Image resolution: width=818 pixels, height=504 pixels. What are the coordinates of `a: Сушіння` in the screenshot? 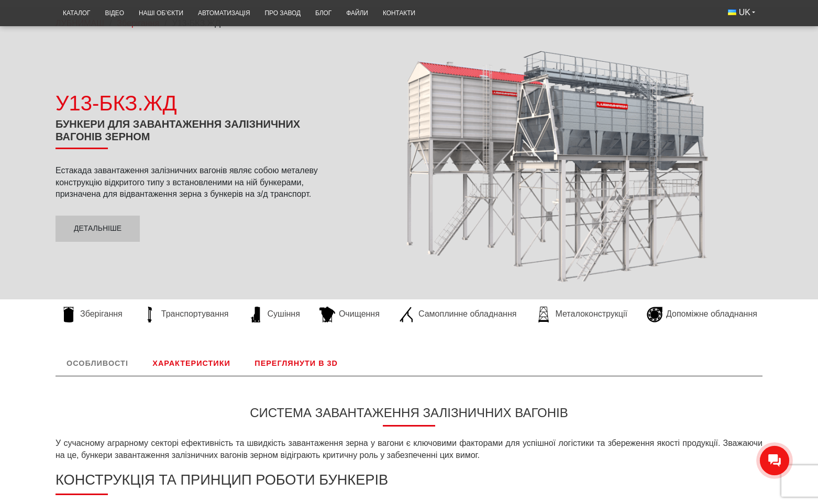 It's located at (274, 314).